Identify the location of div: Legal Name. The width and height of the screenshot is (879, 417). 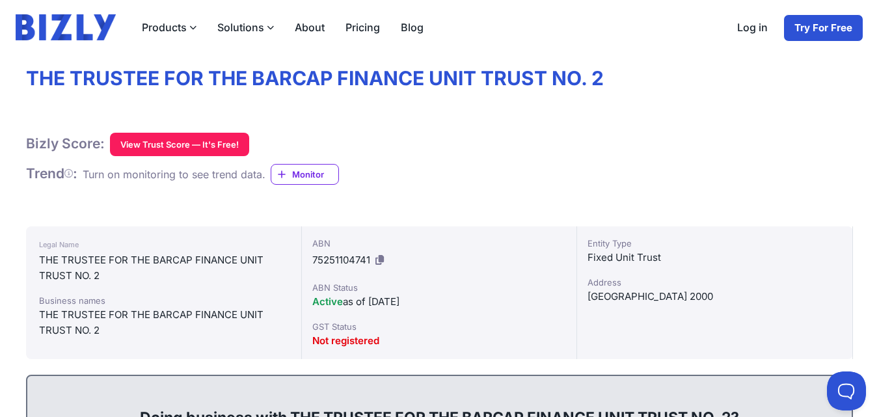
(163, 245).